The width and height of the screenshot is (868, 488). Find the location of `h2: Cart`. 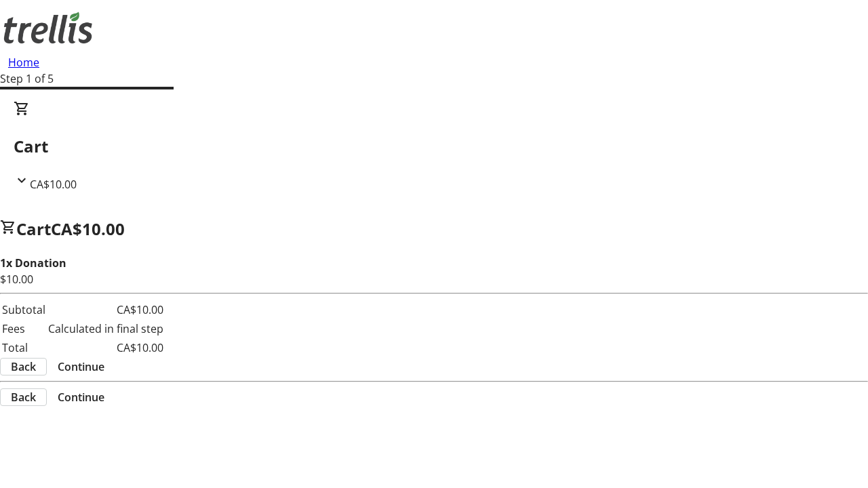

h2: Cart is located at coordinates (434, 146).